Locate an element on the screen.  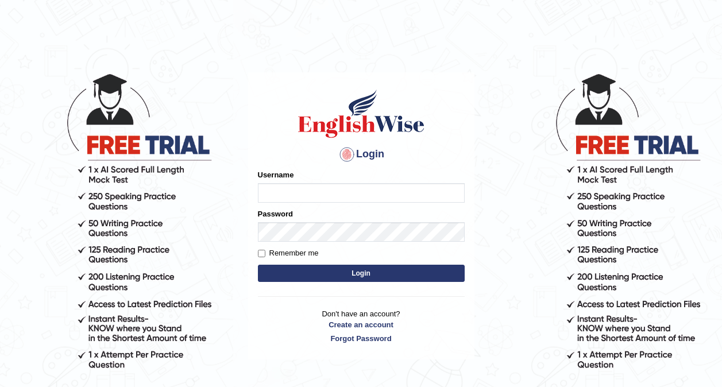
label: Username is located at coordinates (276, 175).